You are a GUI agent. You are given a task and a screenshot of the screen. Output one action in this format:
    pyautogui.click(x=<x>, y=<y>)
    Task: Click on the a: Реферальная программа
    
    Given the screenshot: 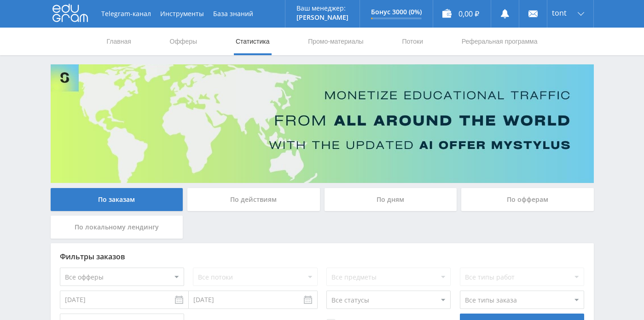 What is the action you would take?
    pyautogui.click(x=499, y=41)
    